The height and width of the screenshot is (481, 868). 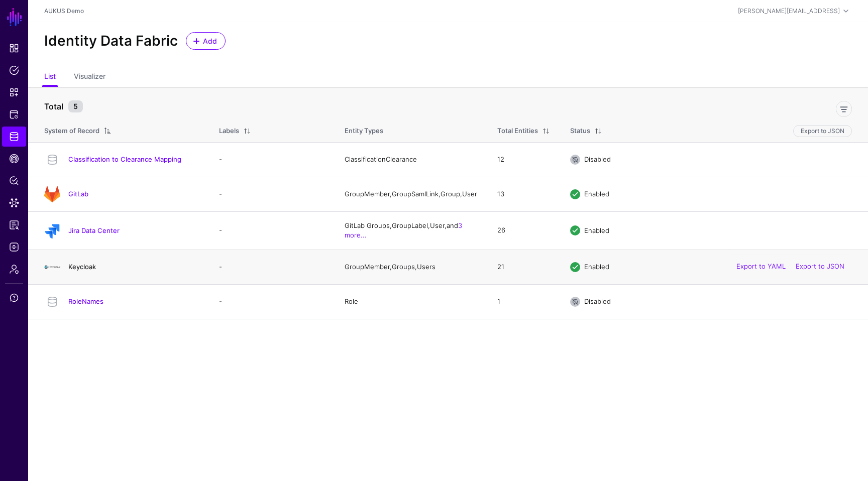 What do you see at coordinates (14, 269) in the screenshot?
I see `a: Admin` at bounding box center [14, 269].